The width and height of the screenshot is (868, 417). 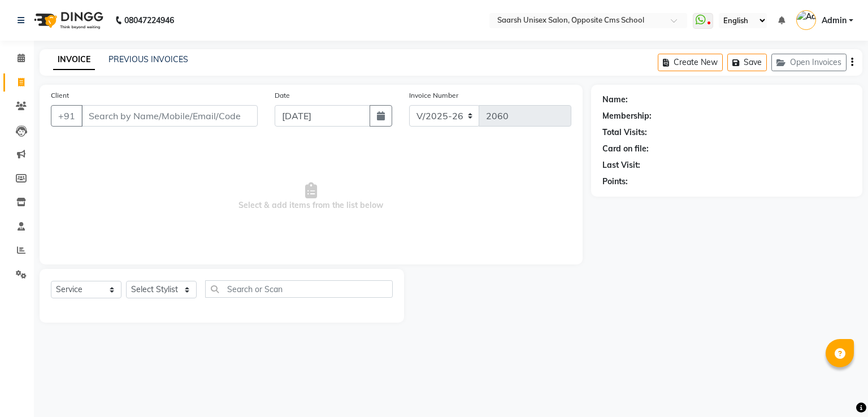 I want to click on button: Open Invoices, so click(x=809, y=62).